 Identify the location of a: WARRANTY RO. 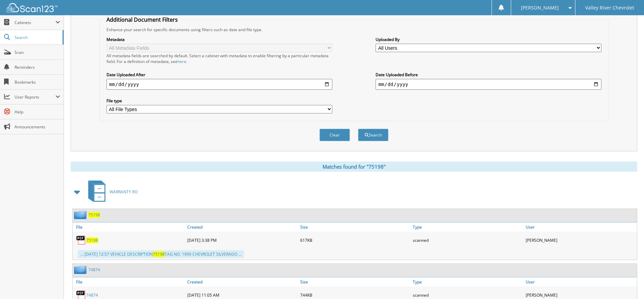
(111, 192).